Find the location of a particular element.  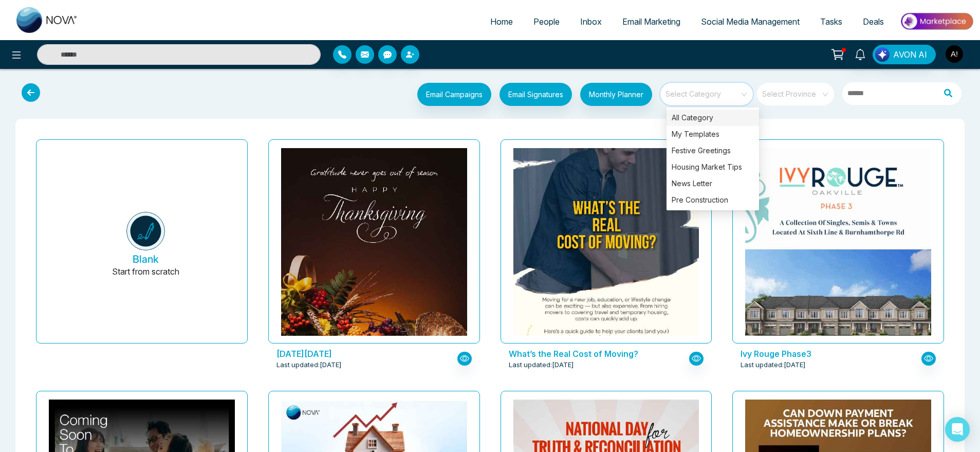

p: Start from scratch is located at coordinates (145, 277).